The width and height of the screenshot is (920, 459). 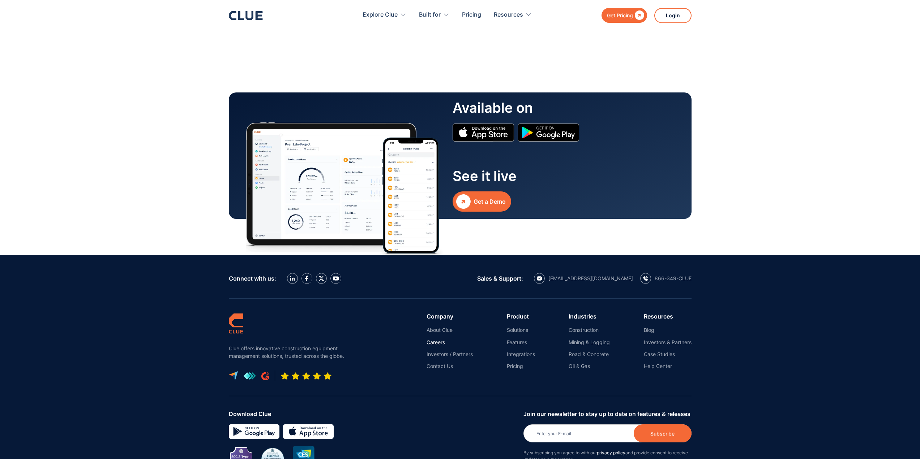 I want to click on a: Login, so click(x=673, y=16).